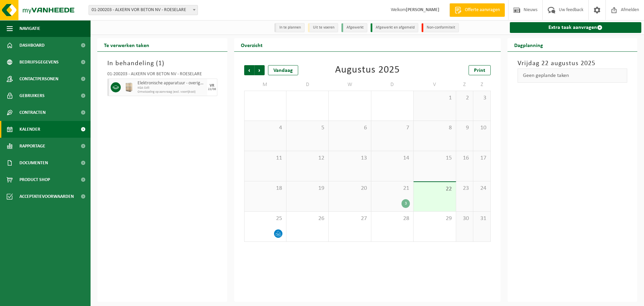 The height and width of the screenshot is (306, 644). What do you see at coordinates (212, 86) in the screenshot?
I see `div: VR` at bounding box center [212, 86].